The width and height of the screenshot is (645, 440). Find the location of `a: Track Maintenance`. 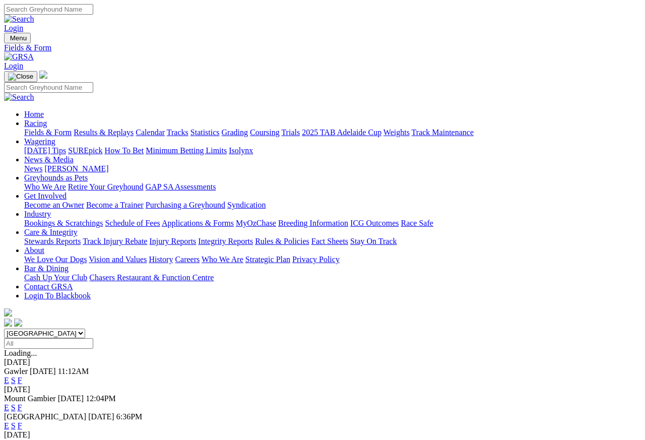

a: Track Maintenance is located at coordinates (443, 132).